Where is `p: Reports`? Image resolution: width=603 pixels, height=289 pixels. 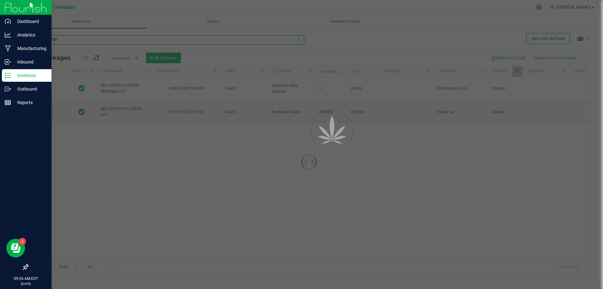
p: Reports is located at coordinates (30, 102).